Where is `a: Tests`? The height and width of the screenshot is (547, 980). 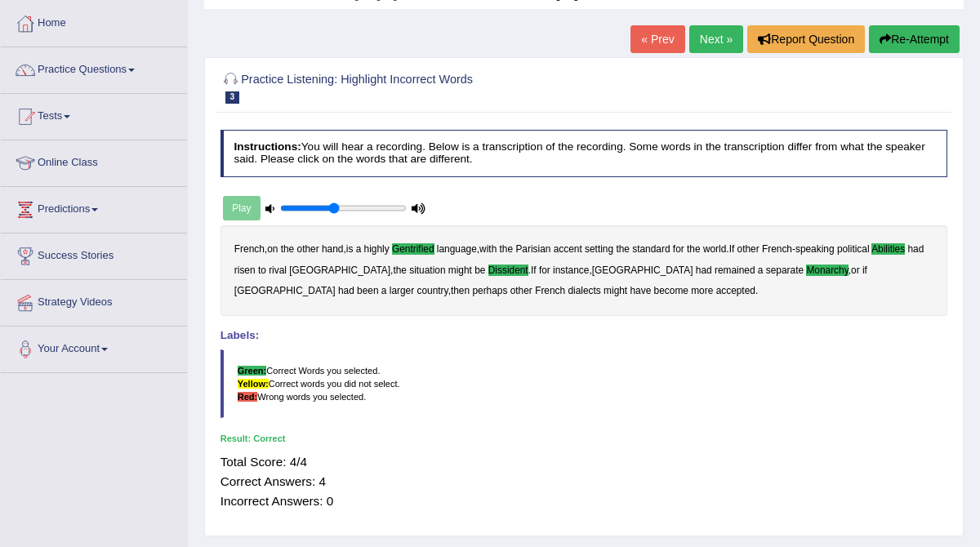
a: Tests is located at coordinates (94, 114).